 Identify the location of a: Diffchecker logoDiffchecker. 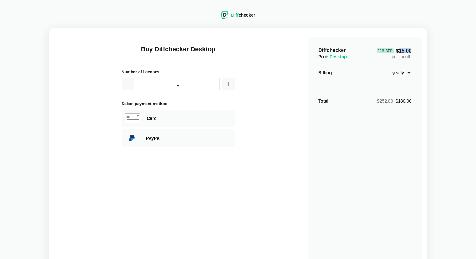
(238, 17).